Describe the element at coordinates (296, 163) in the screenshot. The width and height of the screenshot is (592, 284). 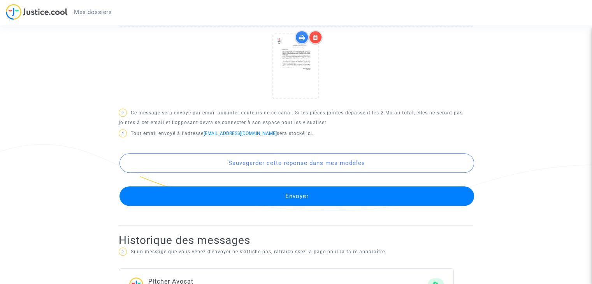
I see `button: Sauvegarder cette réponse dans mes modèles` at that location.